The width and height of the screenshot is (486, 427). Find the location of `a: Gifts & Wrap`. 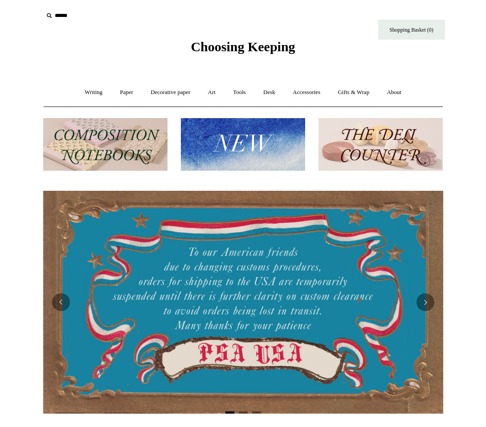

a: Gifts & Wrap is located at coordinates (353, 92).